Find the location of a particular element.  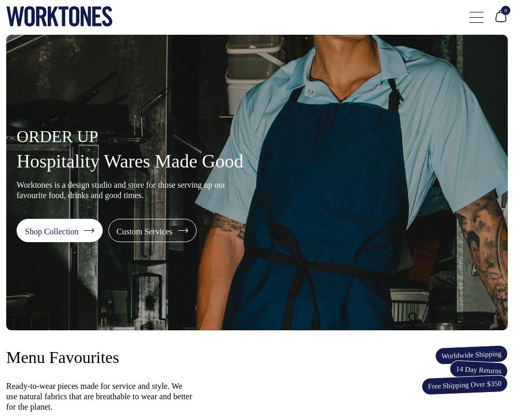

span: 14 Day Returns is located at coordinates (478, 369).